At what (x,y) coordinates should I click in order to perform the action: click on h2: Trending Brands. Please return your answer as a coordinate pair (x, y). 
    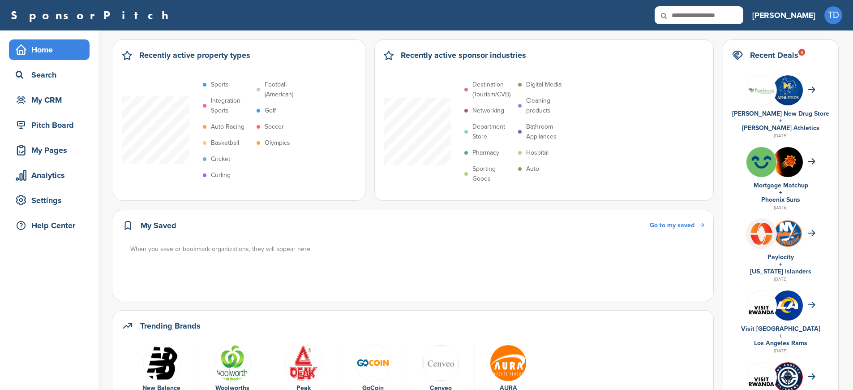
    Looking at the image, I should click on (170, 326).